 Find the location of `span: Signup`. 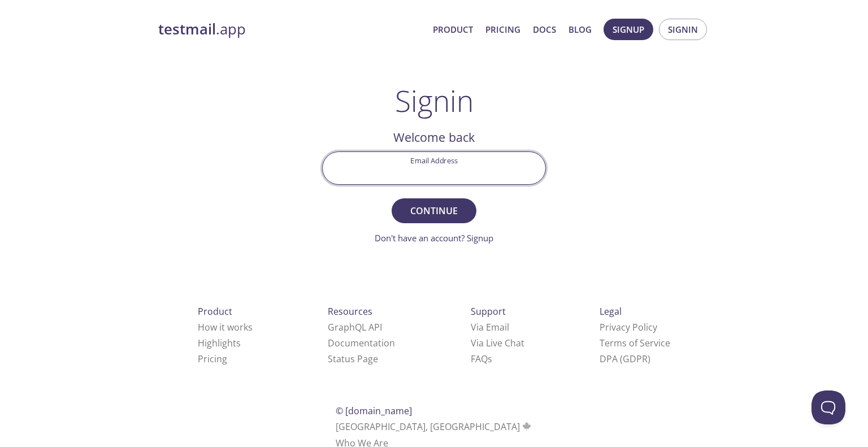

span: Signup is located at coordinates (628, 29).